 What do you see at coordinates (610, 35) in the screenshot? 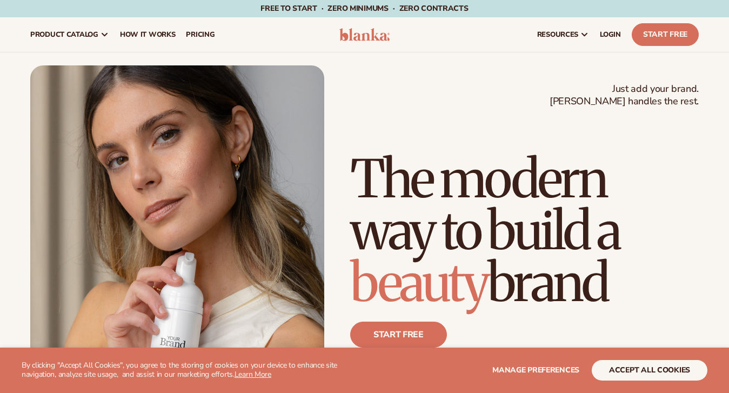
I see `span: LOGIN` at bounding box center [610, 35].